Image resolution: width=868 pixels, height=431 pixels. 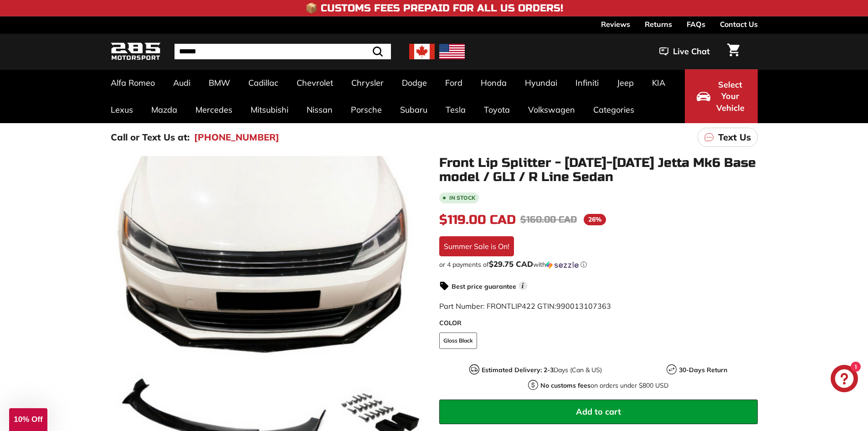 What do you see at coordinates (484, 286) in the screenshot?
I see `strong: Best price guarantee` at bounding box center [484, 286].